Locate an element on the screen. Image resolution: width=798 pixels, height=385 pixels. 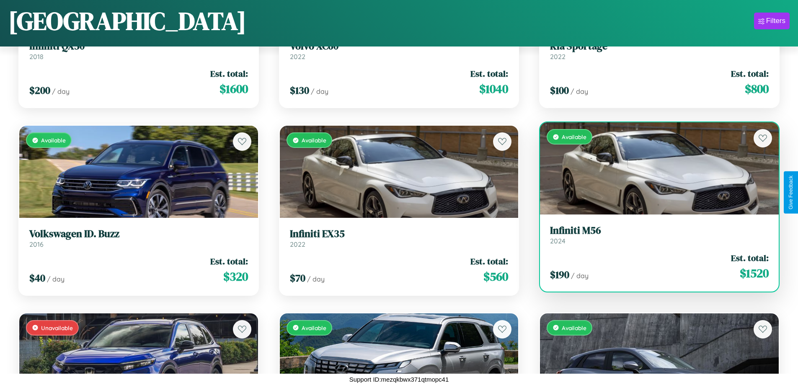
a: Infiniti QX502018 is located at coordinates (139, 50).